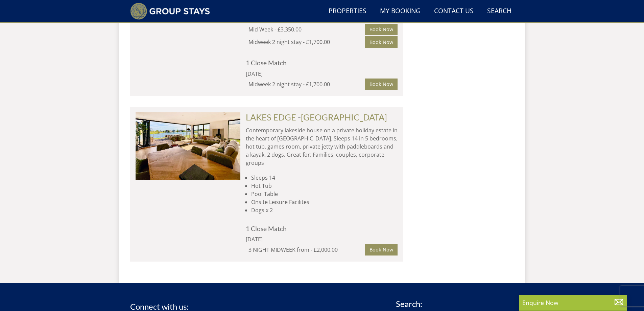  What do you see at coordinates (325, 194) in the screenshot?
I see `li: Pool Table` at bounding box center [325, 194].